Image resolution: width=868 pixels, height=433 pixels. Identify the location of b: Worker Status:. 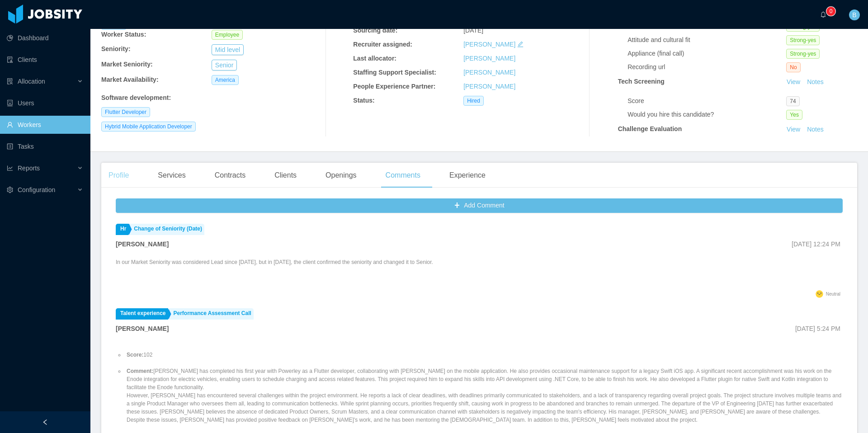
(123, 35).